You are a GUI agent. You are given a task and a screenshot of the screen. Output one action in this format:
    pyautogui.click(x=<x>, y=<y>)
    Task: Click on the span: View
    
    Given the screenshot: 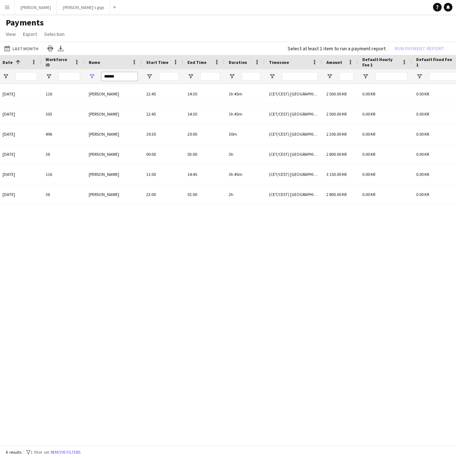 What is the action you would take?
    pyautogui.click(x=11, y=34)
    